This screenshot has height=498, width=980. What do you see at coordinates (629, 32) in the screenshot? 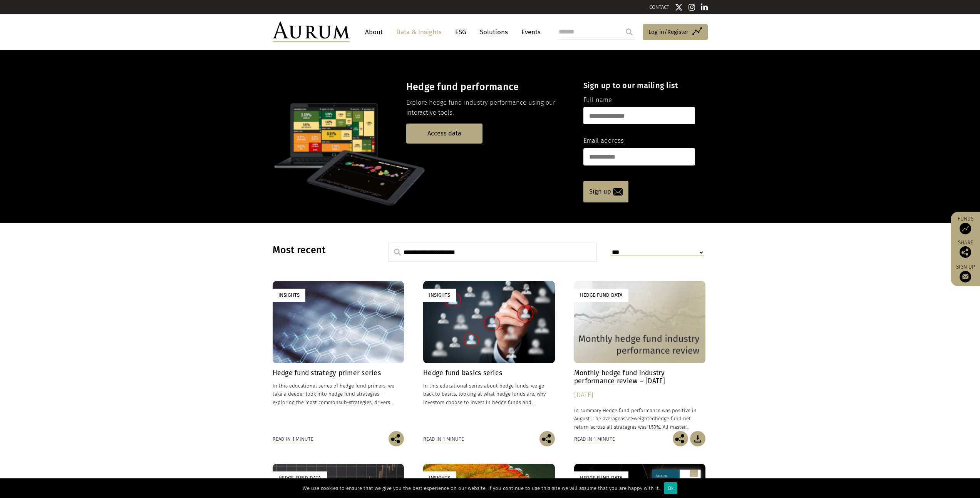
I see `input: Submit` at bounding box center [629, 32].